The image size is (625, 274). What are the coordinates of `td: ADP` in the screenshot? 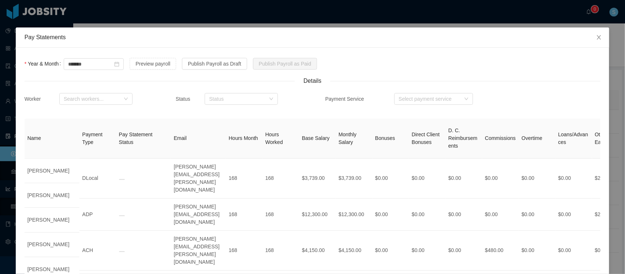 It's located at (98, 215).